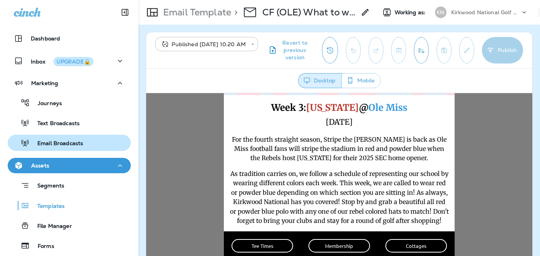 Image resolution: width=540 pixels, height=256 pixels. I want to click on img: facebook, so click(242, 182).